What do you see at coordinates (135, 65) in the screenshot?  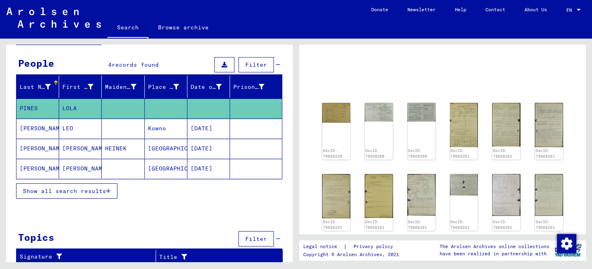 I see `span: records found` at bounding box center [135, 65].